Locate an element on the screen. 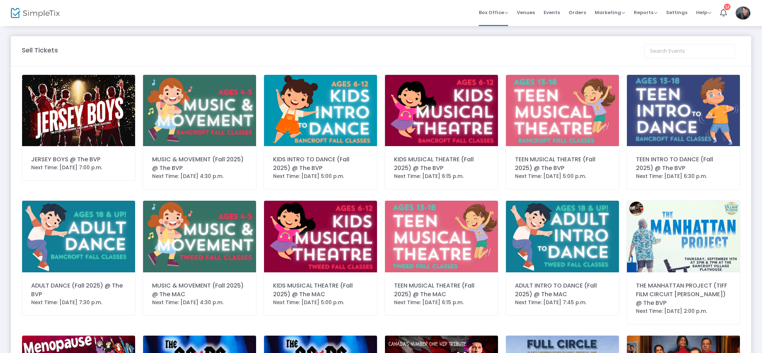 Image resolution: width=762 pixels, height=353 pixels. span: Box Office is located at coordinates (493, 12).